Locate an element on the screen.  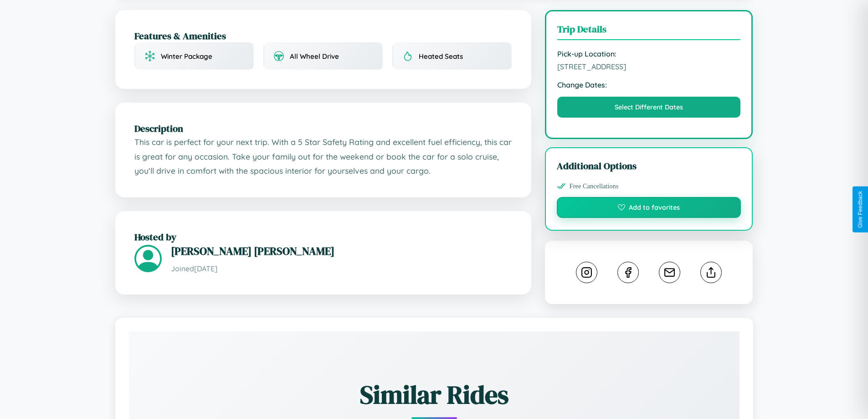
h3: Additional Options is located at coordinates (649, 165).